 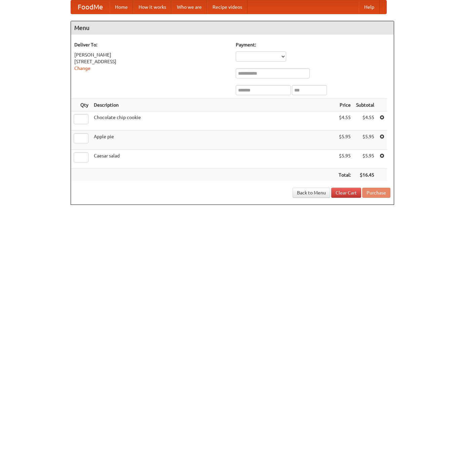 I want to click on th: Total:, so click(x=345, y=175).